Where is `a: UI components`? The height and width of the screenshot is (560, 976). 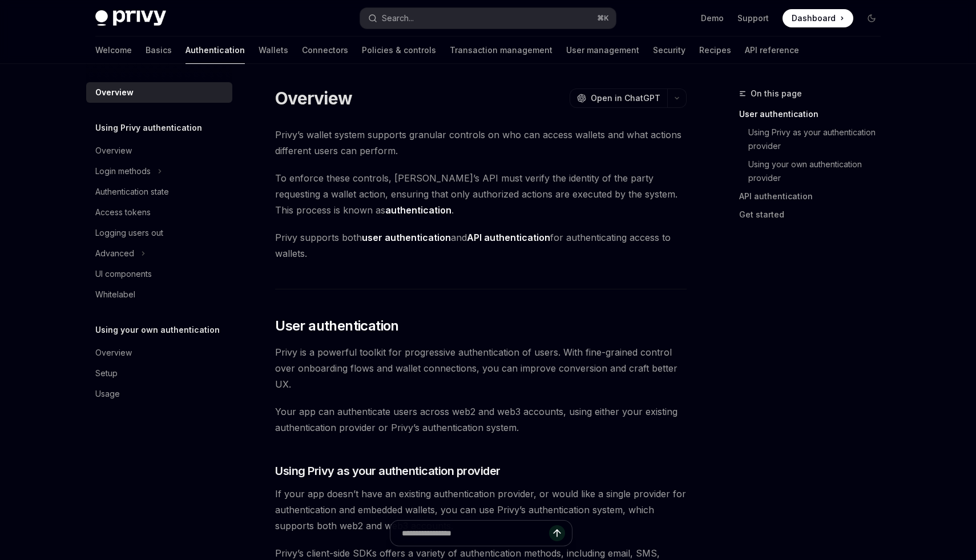 a: UI components is located at coordinates (160, 274).